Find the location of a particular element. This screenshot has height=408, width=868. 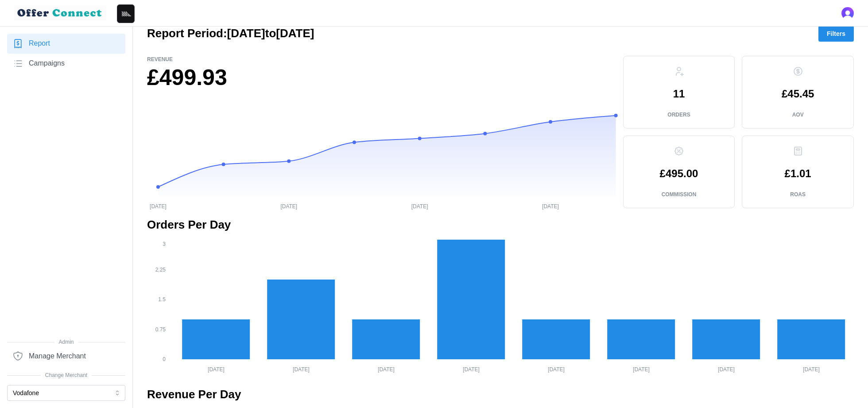

button: Vodafone is located at coordinates (66, 393).